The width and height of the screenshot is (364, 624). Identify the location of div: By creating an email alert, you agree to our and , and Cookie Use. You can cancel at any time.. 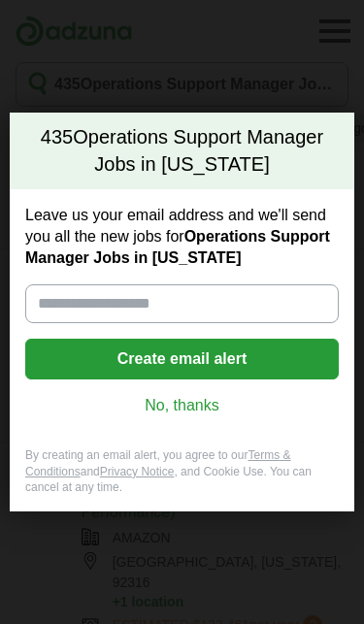
(182, 480).